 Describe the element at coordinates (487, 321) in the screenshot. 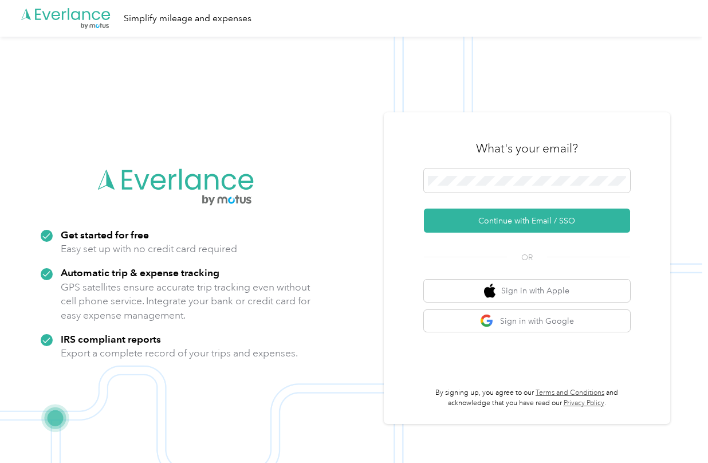

I see `img: google logo` at that location.